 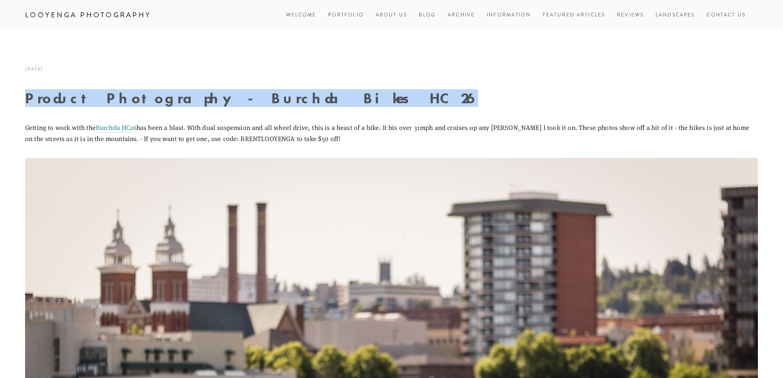 I want to click on a: Contact Us, so click(x=726, y=15).